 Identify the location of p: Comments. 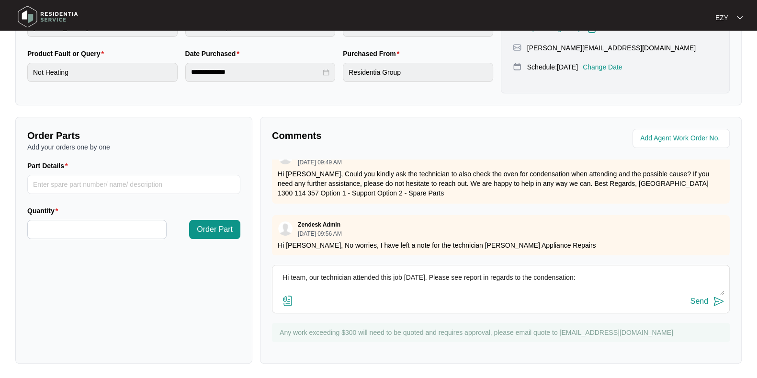
(383, 136).